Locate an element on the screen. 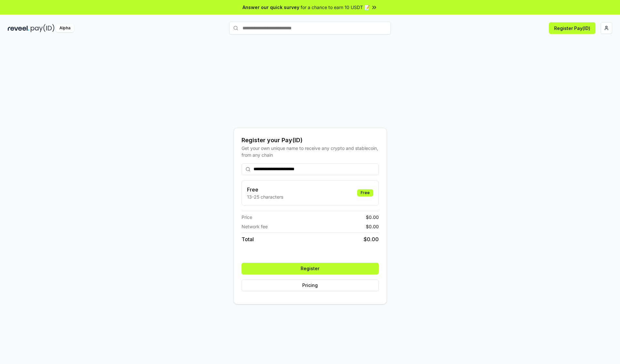 The width and height of the screenshot is (620, 364). h3: Free is located at coordinates (265, 190).